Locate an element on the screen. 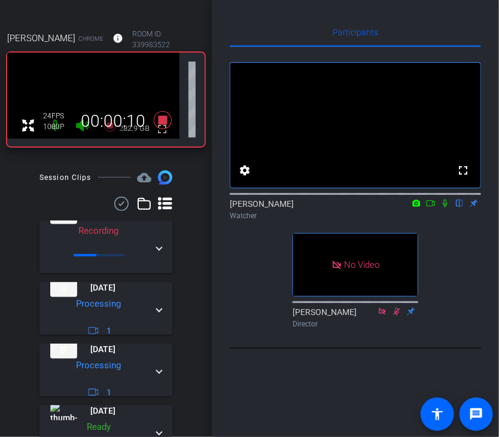 The width and height of the screenshot is (499, 437). div: ROOM ID: 339983522 is located at coordinates (162, 39).